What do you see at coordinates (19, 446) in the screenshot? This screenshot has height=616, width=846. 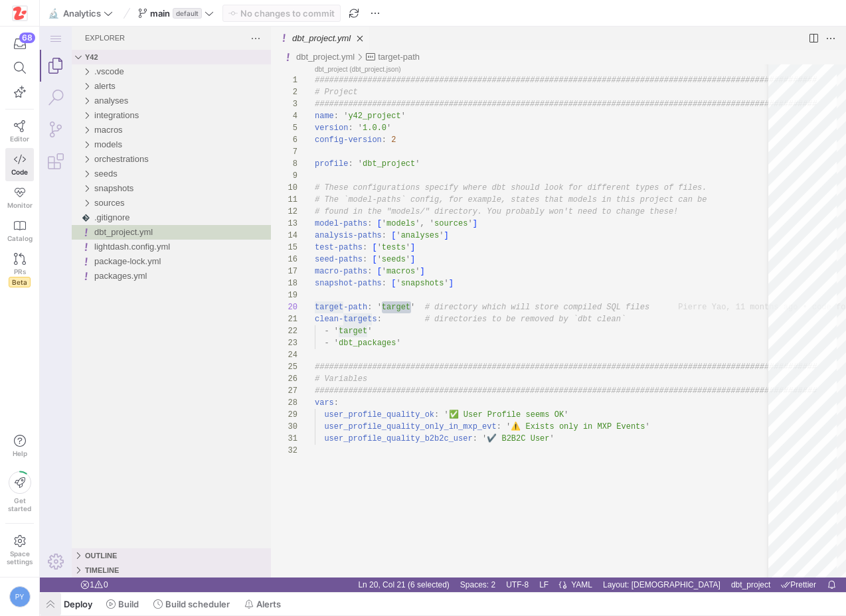 I see `button: Help` at bounding box center [19, 446].